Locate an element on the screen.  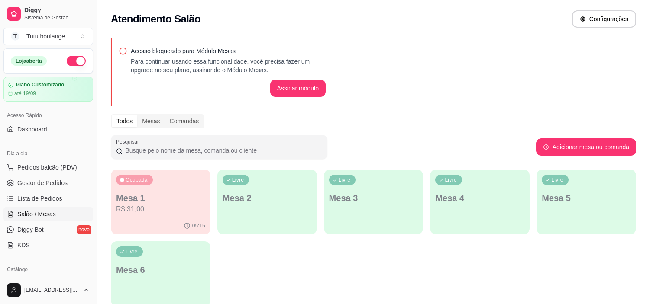
button: Select a team is located at coordinates (48, 36).